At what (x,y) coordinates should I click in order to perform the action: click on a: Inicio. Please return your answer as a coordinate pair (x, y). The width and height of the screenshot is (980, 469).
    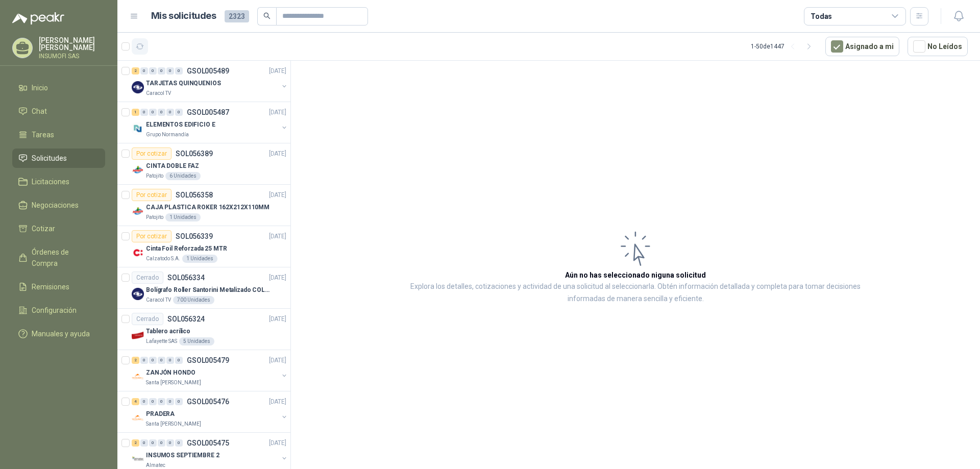
    Looking at the image, I should click on (59, 87).